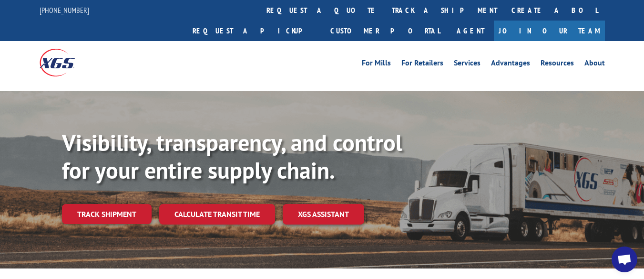  What do you see at coordinates (624, 259) in the screenshot?
I see `a: Open chat` at bounding box center [624, 259].